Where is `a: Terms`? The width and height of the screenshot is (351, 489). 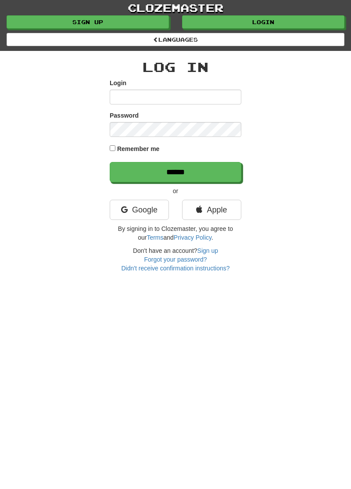
a: Terms is located at coordinates (155, 238).